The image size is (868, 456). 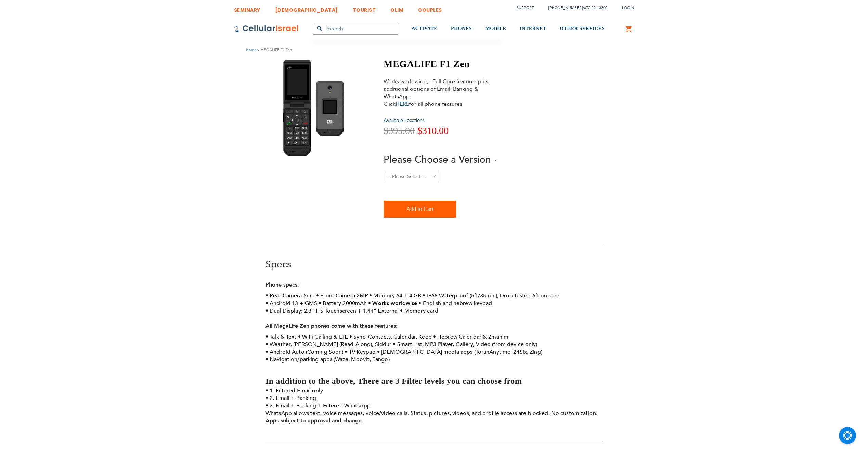 I want to click on span: Available Locations, so click(x=404, y=120).